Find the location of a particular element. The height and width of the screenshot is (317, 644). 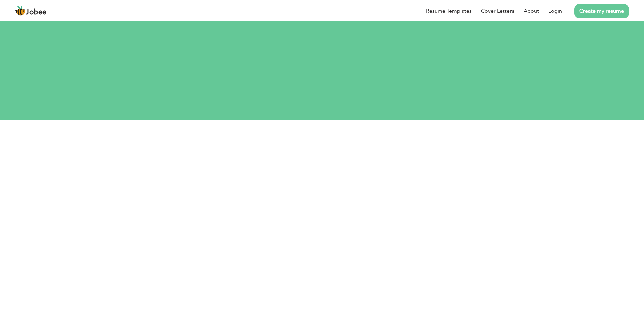

a: Login is located at coordinates (555, 11).